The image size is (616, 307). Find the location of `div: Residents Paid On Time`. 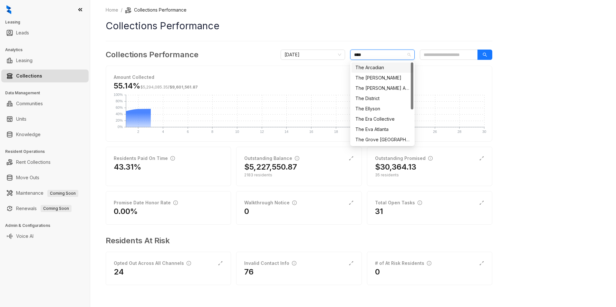

div: Residents Paid On Time is located at coordinates (144, 158).